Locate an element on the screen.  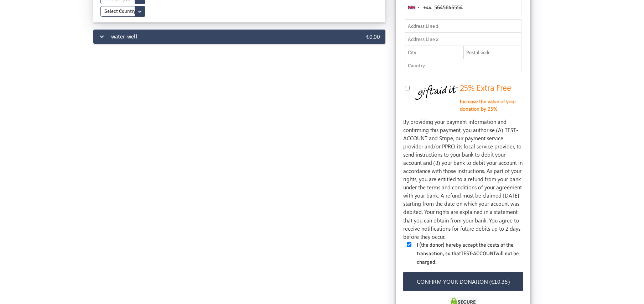
div: +44 is located at coordinates (428, 8).